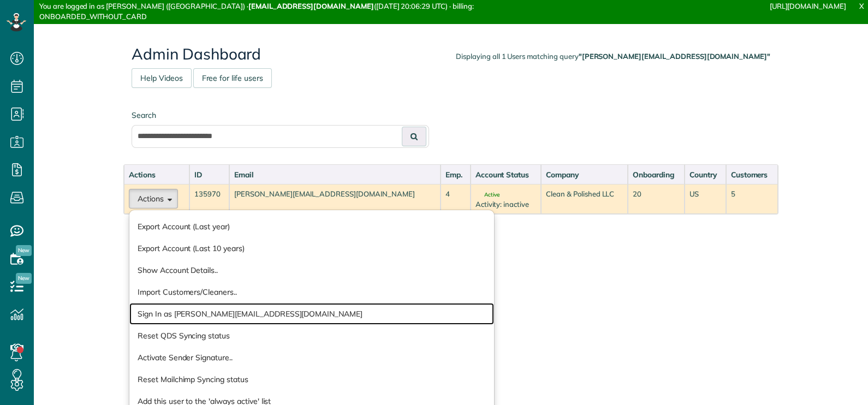 This screenshot has height=405, width=868. Describe the element at coordinates (312, 226) in the screenshot. I see `a: Export Account (Last year)` at that location.